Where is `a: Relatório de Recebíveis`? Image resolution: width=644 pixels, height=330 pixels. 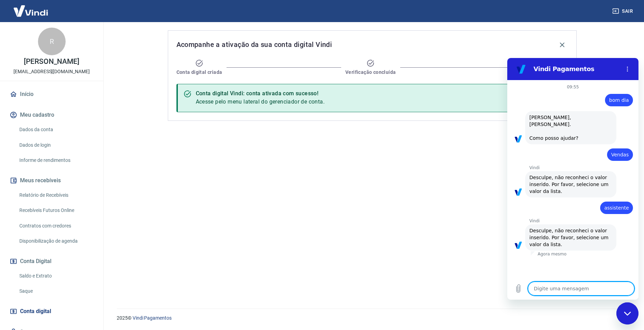
a: Relatório de Recebíveis is located at coordinates (55, 195).